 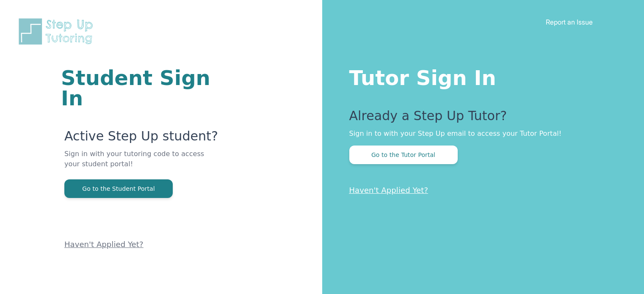 What do you see at coordinates (118, 188) in the screenshot?
I see `button: Go to the Student Portal` at bounding box center [118, 188].